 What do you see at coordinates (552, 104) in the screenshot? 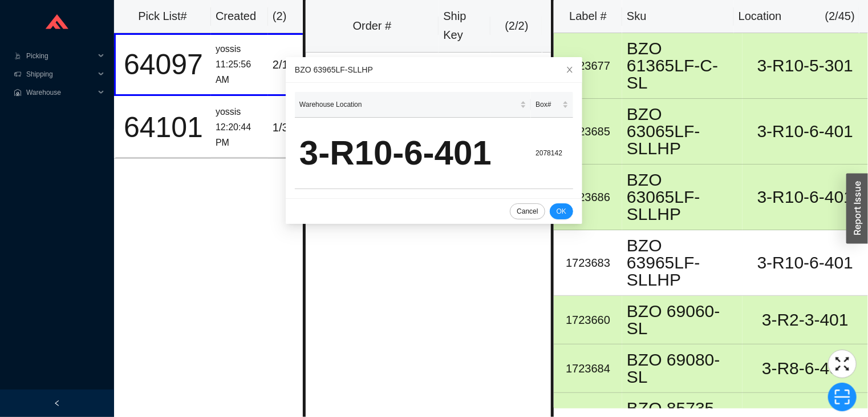
I see `th: Box# sortable` at bounding box center [552, 104].